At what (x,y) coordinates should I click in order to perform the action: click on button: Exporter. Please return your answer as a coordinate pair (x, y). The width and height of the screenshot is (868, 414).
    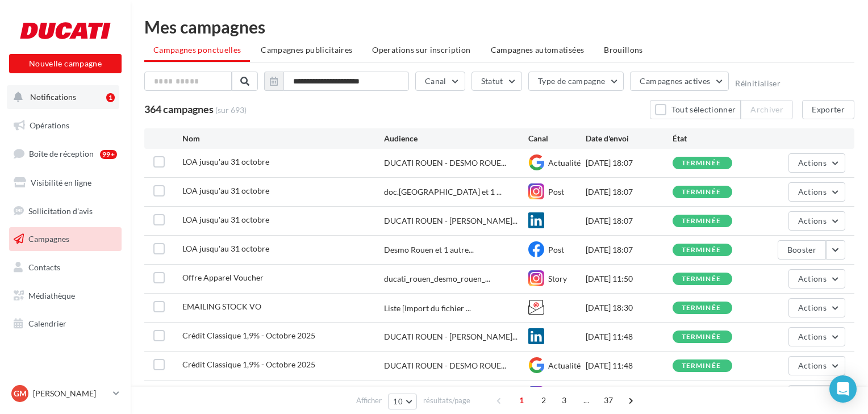
    Looking at the image, I should click on (829, 109).